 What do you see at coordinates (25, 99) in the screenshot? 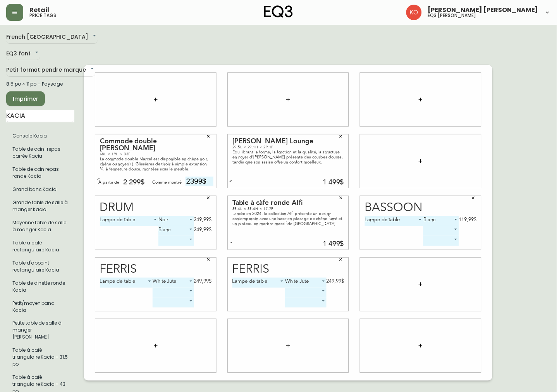
I see `span: Imprimer` at bounding box center [25, 99].